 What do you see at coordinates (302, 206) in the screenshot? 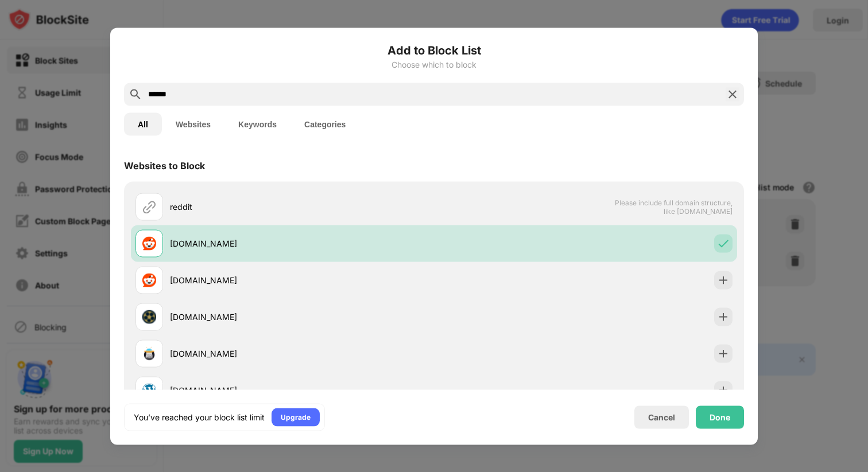
I see `div: reddit` at bounding box center [302, 206].